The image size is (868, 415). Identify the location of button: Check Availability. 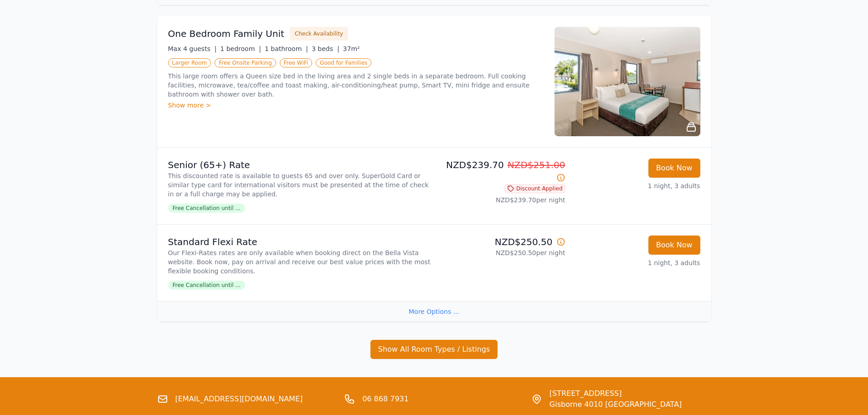
(319, 34).